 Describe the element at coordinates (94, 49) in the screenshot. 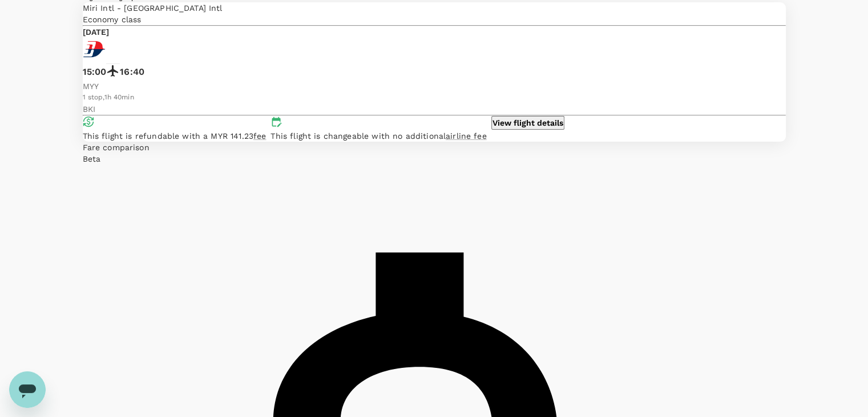

I see `img: MH` at that location.